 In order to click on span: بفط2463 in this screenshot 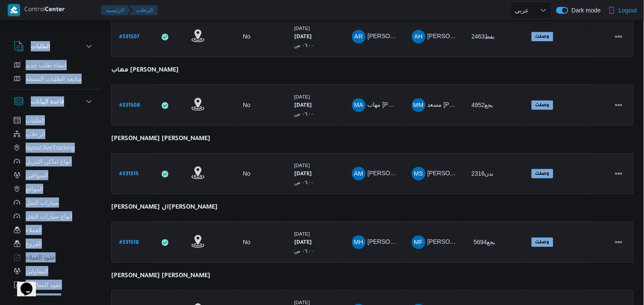, I will do `click(483, 36)`.